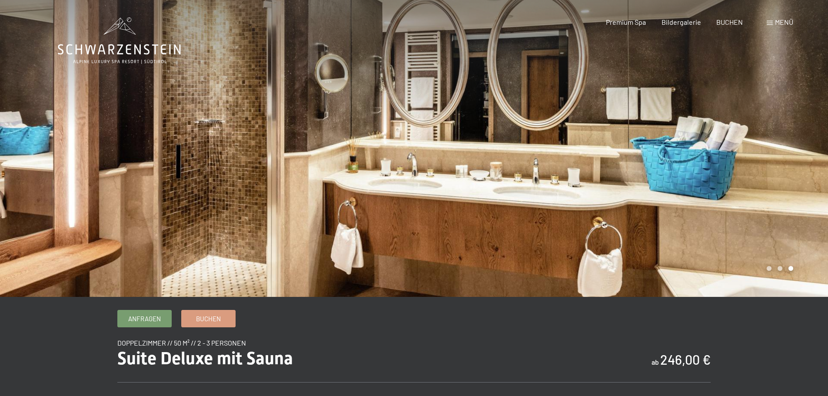  Describe the element at coordinates (730, 22) in the screenshot. I see `span: BUCHEN` at that location.